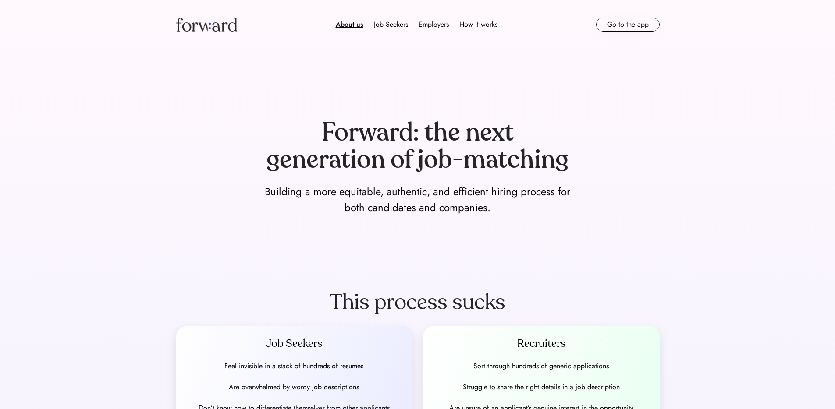  I want to click on div: This process sucks, so click(417, 302).